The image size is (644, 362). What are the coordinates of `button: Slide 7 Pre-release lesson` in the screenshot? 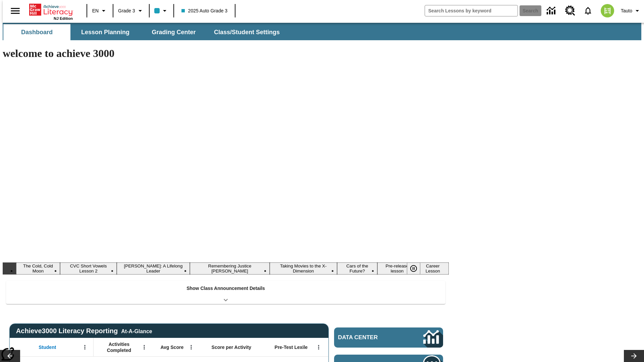 It's located at (397, 268).